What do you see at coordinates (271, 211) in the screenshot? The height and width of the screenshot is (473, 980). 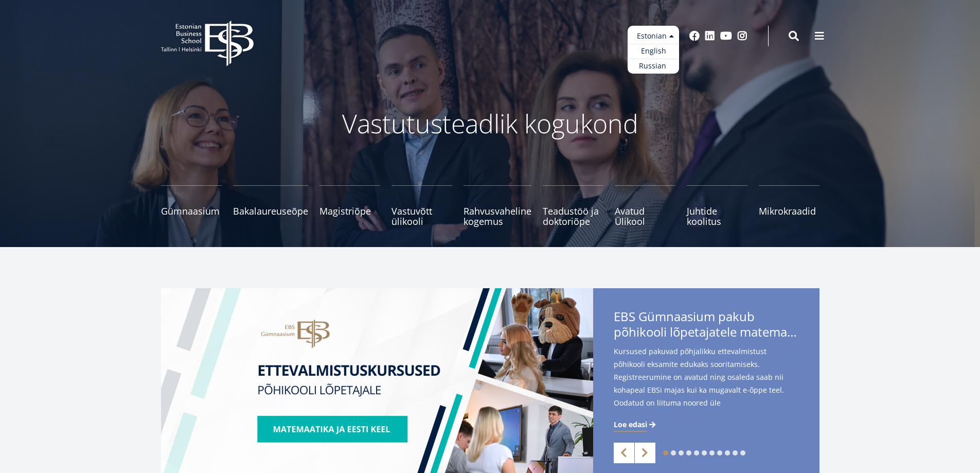 I see `span: Bakalaureuseõpe` at bounding box center [271, 211].